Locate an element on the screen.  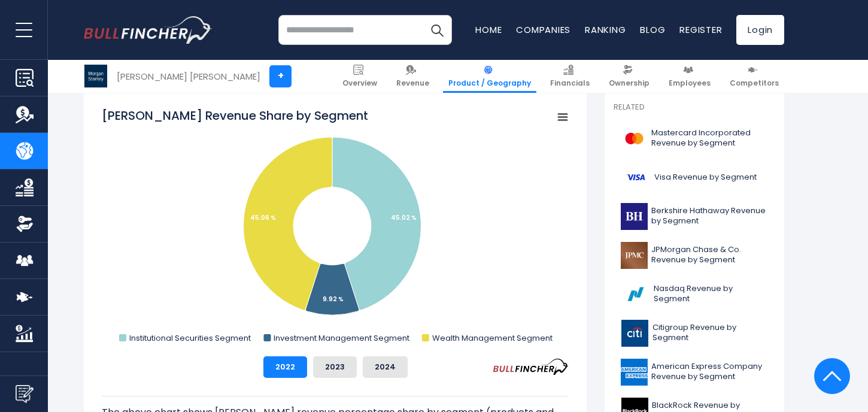
a: JPMorgan Chase & Co. Revenue by Segment is located at coordinates (694, 255).